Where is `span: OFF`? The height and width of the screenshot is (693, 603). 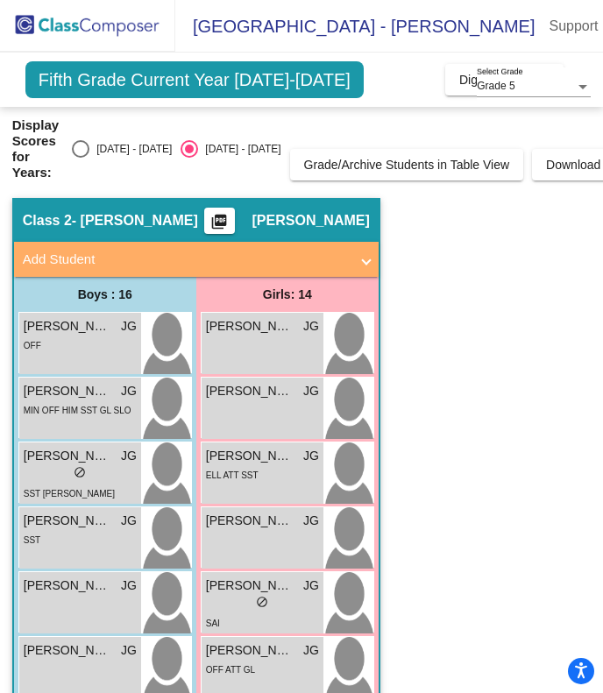
span: OFF is located at coordinates (32, 345).